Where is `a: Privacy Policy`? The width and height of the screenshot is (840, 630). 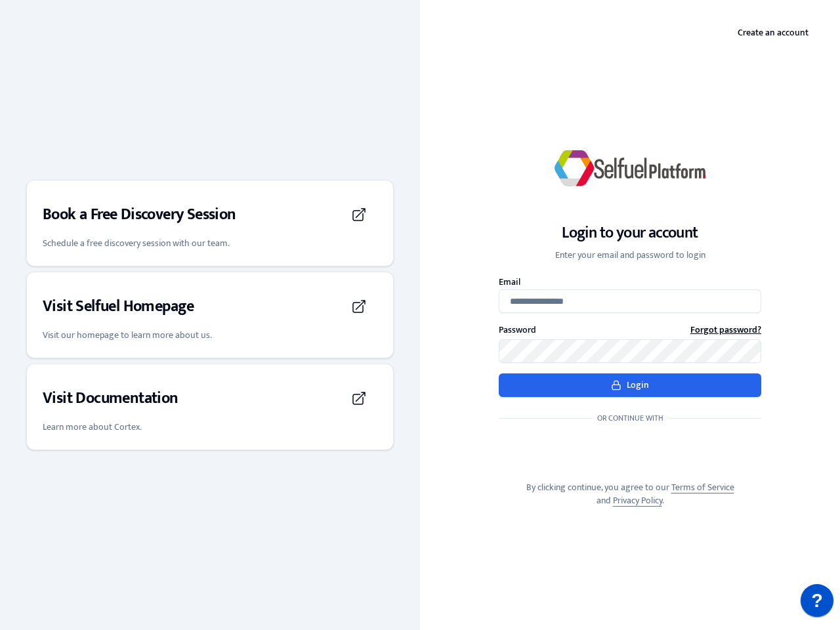
a: Privacy Policy is located at coordinates (637, 500).